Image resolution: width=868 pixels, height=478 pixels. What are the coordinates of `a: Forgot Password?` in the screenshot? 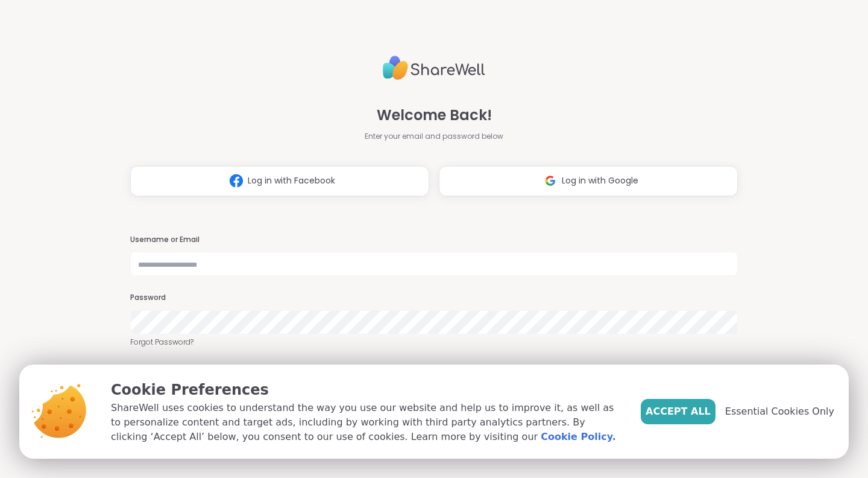 It's located at (434, 342).